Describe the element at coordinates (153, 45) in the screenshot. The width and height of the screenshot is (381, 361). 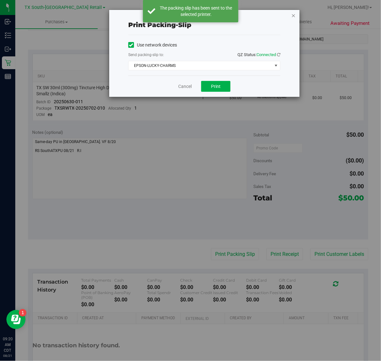
I see `label: Use network devices` at that location.